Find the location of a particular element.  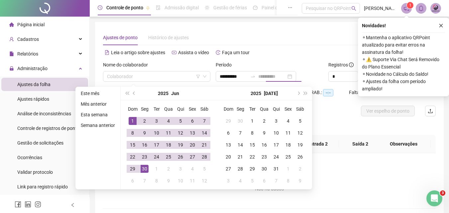

td: 2025-06-09 is located at coordinates (145, 133).